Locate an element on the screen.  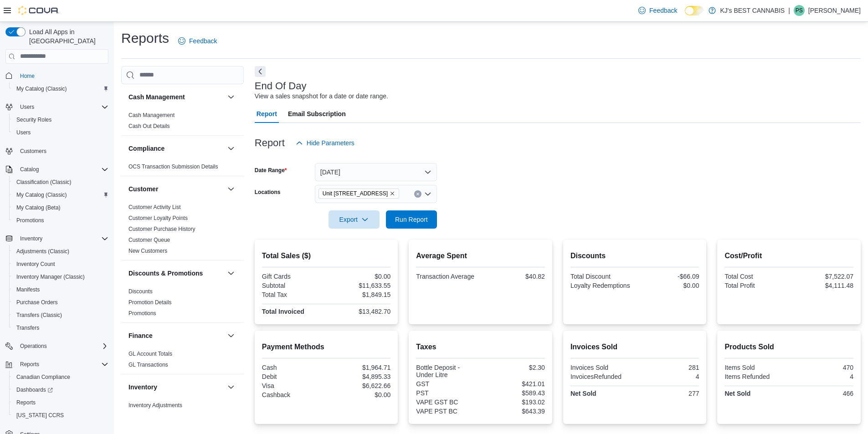
h3: Report is located at coordinates (269, 143).